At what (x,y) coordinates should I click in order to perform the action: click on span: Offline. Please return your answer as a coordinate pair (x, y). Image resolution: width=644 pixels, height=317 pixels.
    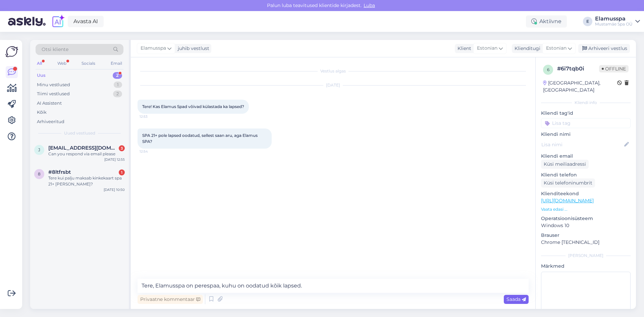
    Looking at the image, I should click on (614, 69).